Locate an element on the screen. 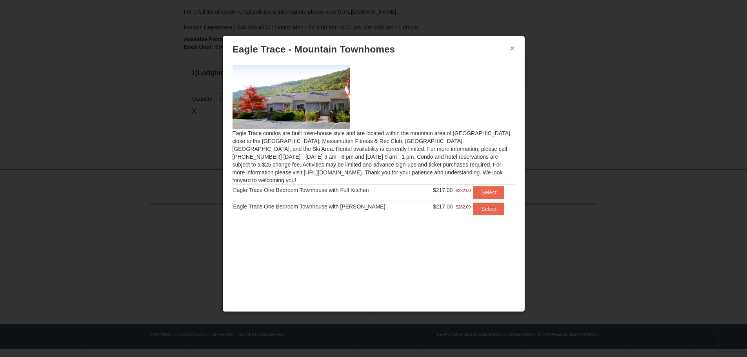 This screenshot has height=357, width=747. img: 19218983-1-9b289e55.jpg is located at coordinates (291, 97).